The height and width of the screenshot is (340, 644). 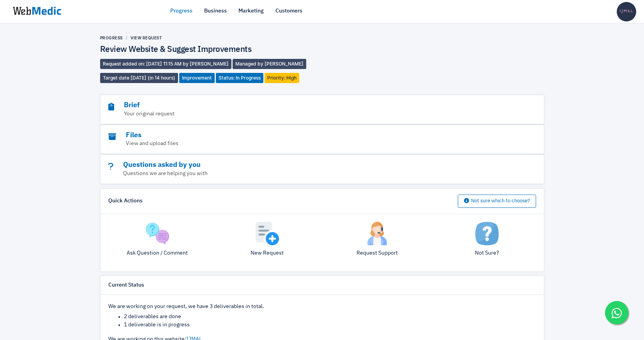 What do you see at coordinates (126, 201) in the screenshot?
I see `h6: Quick Actions` at bounding box center [126, 201].